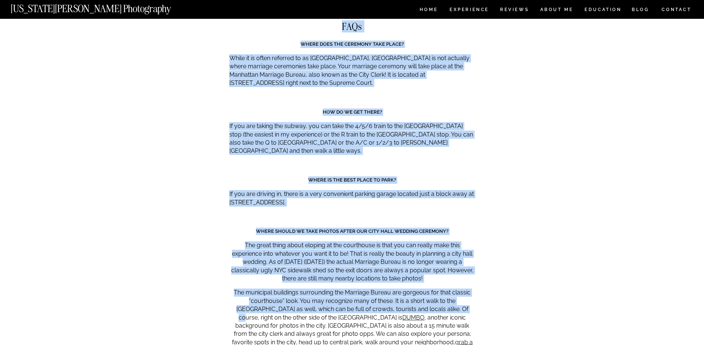 The width and height of the screenshot is (704, 345). I want to click on nav: Experience, so click(469, 10).